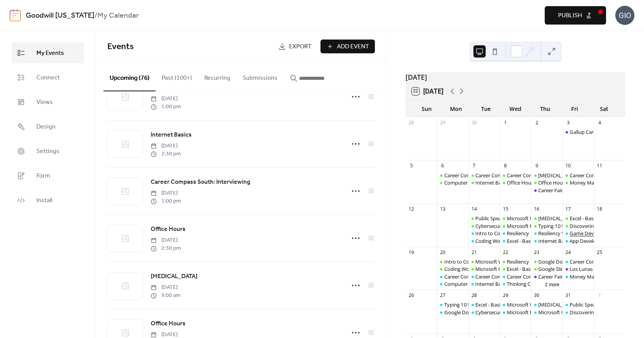  Describe the element at coordinates (474, 166) in the screenshot. I see `div: 7` at that location.